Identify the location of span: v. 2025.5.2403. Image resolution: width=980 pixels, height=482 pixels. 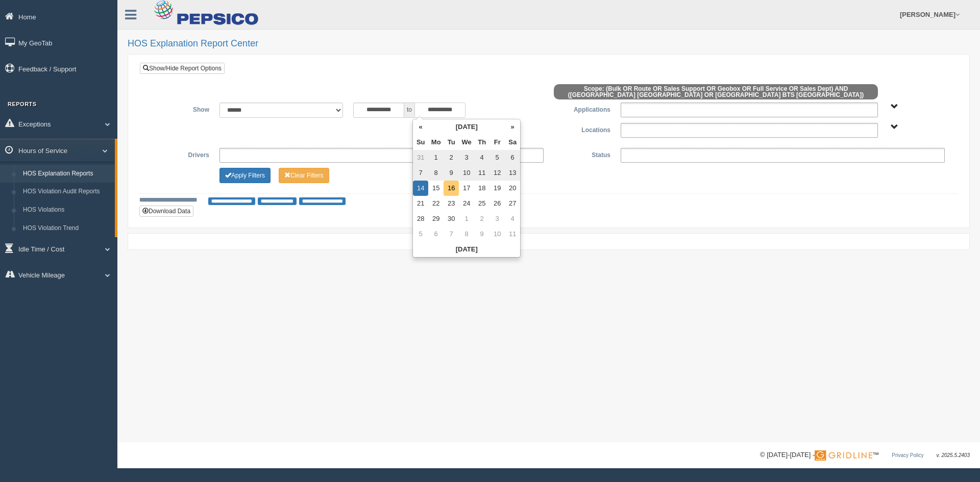
(953, 455).